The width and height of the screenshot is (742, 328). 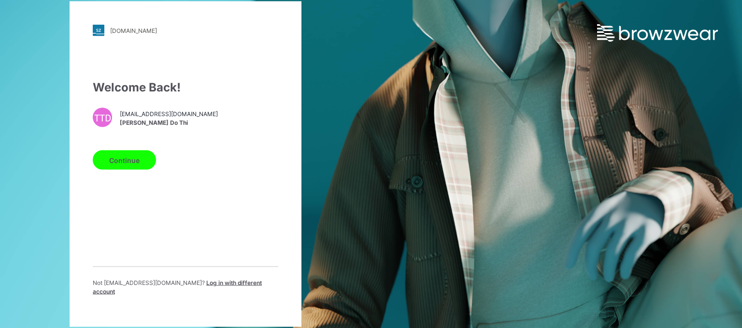 I want to click on div: Welcome Back!, so click(x=186, y=87).